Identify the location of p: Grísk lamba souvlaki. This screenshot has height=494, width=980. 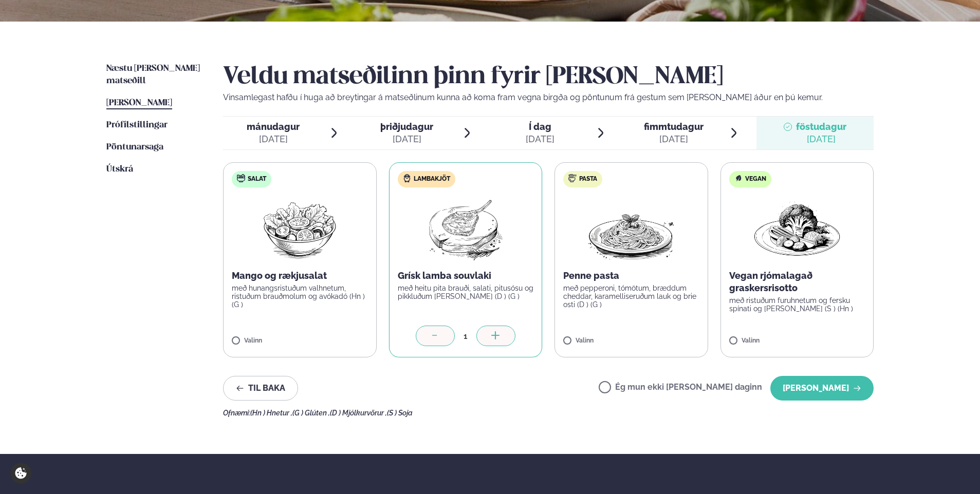
(465, 276).